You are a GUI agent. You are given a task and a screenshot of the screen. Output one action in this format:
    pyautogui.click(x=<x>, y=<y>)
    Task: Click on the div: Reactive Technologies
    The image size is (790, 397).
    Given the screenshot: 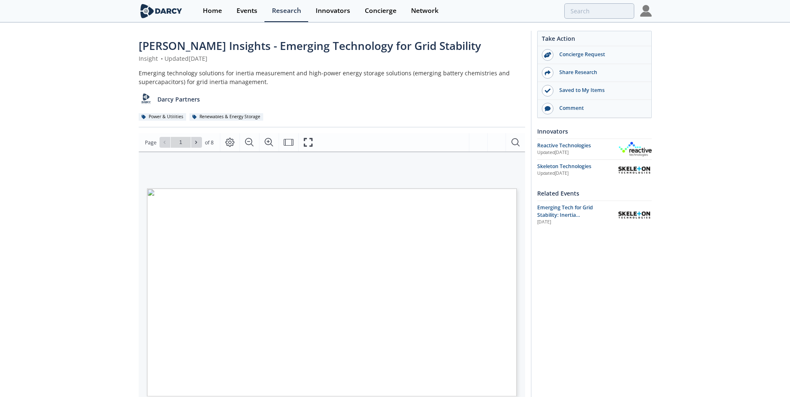 What is the action you would take?
    pyautogui.click(x=578, y=146)
    